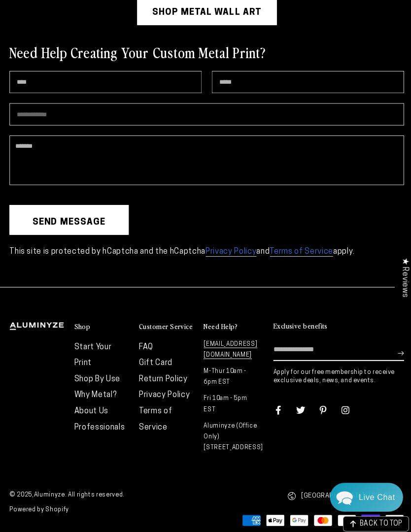 The height and width of the screenshot is (532, 411). Describe the element at coordinates (154, 360) in the screenshot. I see `a: Gift Card` at that location.